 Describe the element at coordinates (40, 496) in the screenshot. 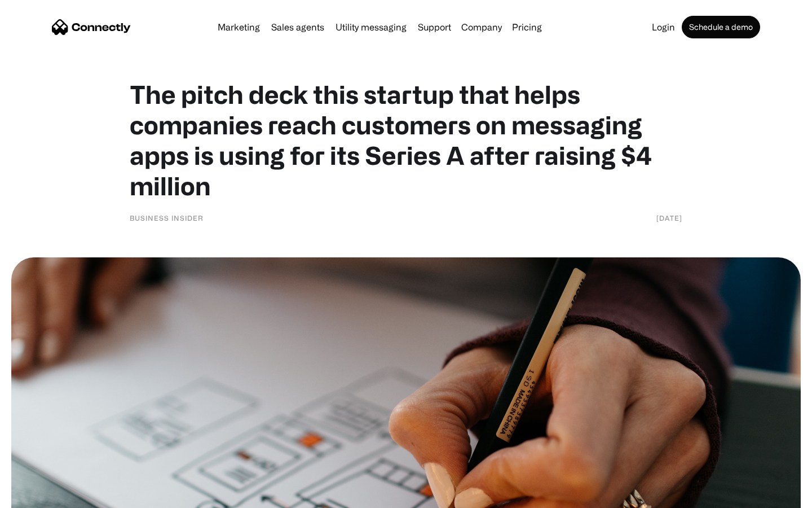

I see `aside: Language selected: English` at that location.